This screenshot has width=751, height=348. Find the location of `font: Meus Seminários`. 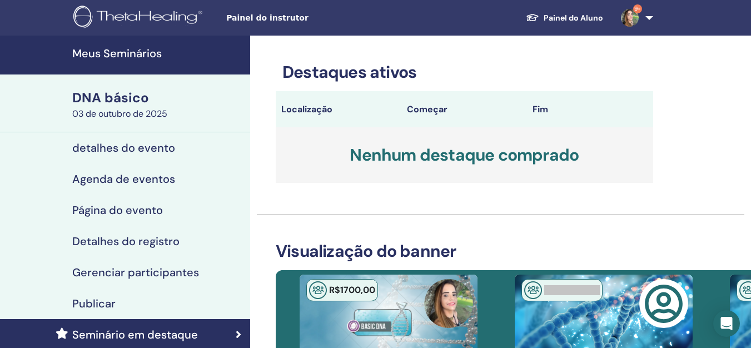

font: Meus Seminários is located at coordinates (117, 53).